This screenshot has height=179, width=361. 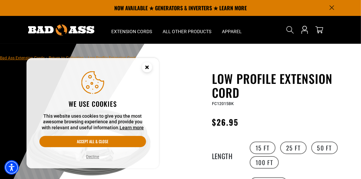 What do you see at coordinates (232, 30) in the screenshot?
I see `summary: Apparel` at bounding box center [232, 30].